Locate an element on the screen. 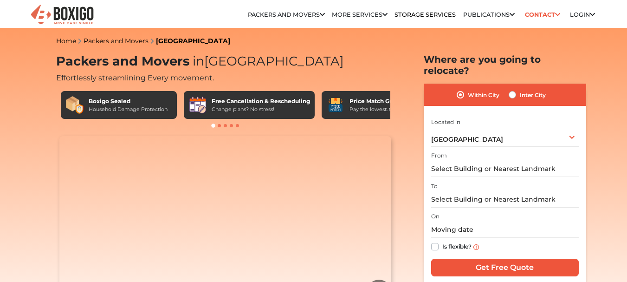 The image size is (627, 282). div: Pay the lowest. Guaranteed! is located at coordinates (385, 109).